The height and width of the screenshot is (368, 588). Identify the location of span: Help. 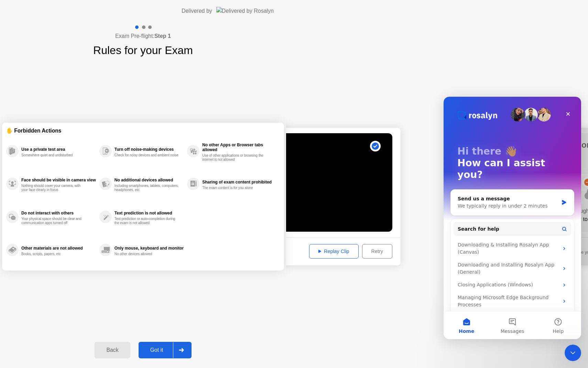
(115, 235).